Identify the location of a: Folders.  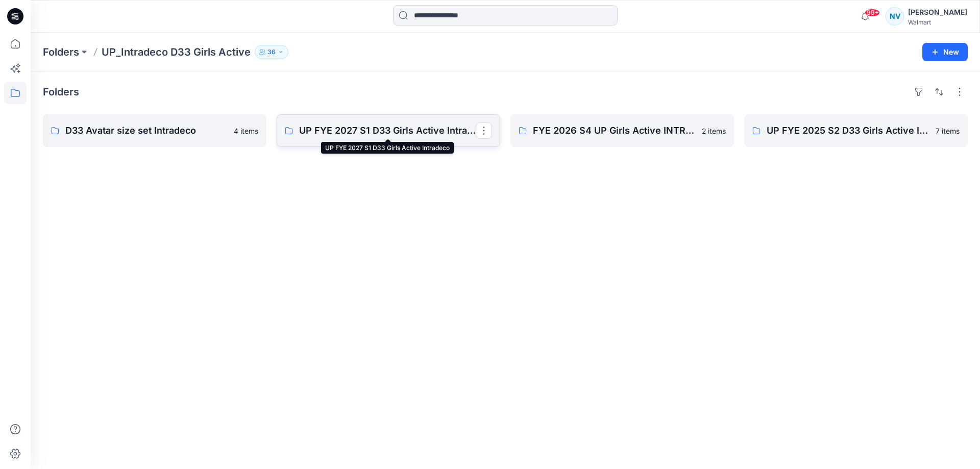
(61, 52).